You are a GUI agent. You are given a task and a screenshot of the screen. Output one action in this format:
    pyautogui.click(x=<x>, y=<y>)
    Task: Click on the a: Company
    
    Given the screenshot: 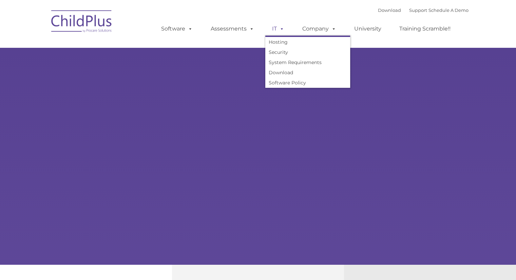 What is the action you would take?
    pyautogui.click(x=319, y=29)
    